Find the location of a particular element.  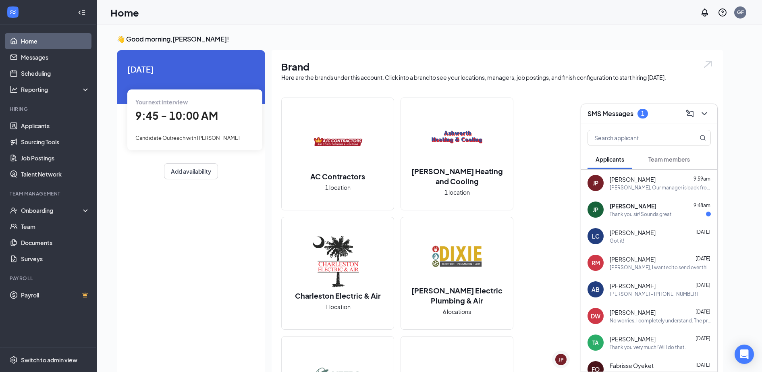

div: Reporting is located at coordinates (56, 89).